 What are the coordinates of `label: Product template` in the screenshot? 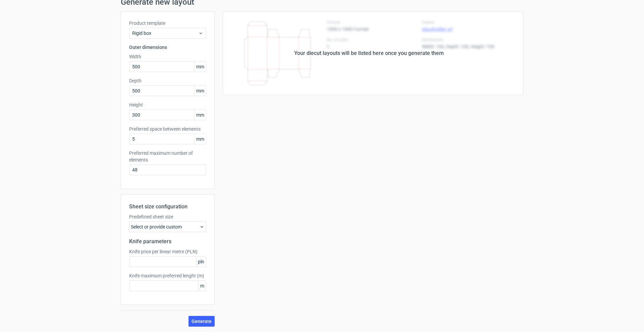 It's located at (168, 23).